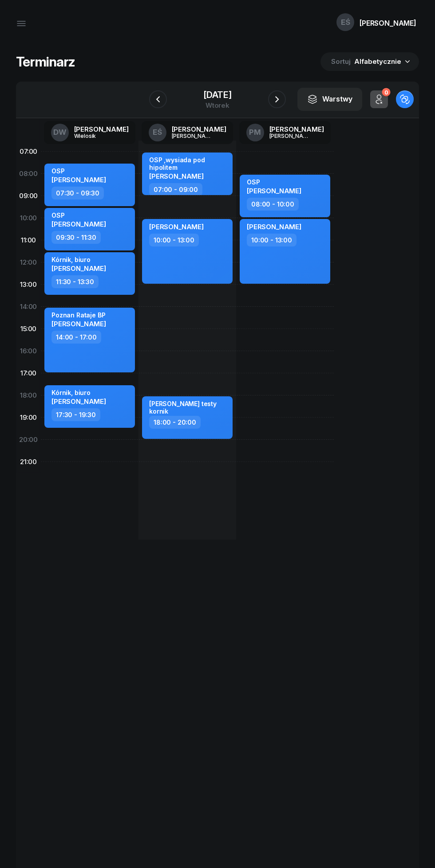  I want to click on div: 09:00, so click(28, 196).